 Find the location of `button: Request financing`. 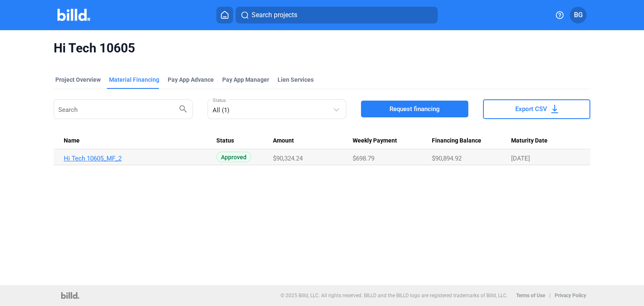

button: Request financing is located at coordinates (415, 109).